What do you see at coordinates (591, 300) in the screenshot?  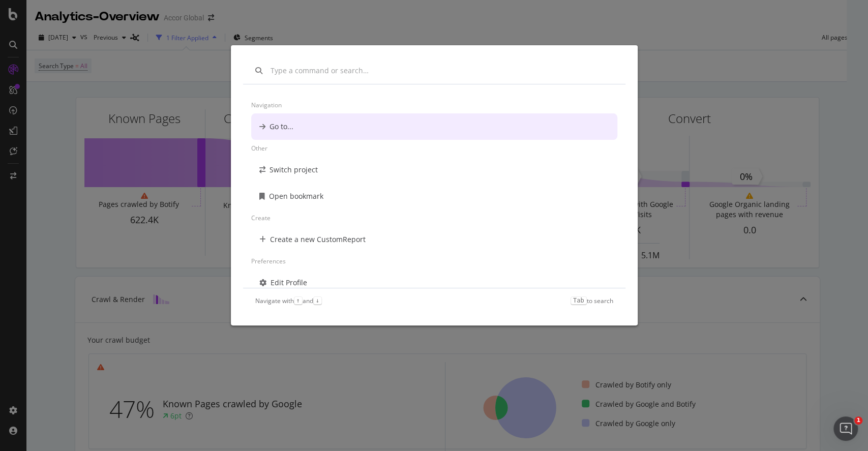 I see `div: to search` at bounding box center [591, 300].